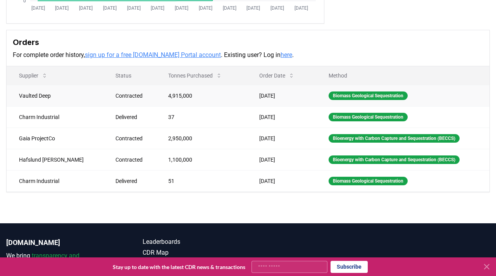 The height and width of the screenshot is (276, 496). Describe the element at coordinates (248, 55) in the screenshot. I see `p: For complete order history, . Existing user? Log in .` at that location.